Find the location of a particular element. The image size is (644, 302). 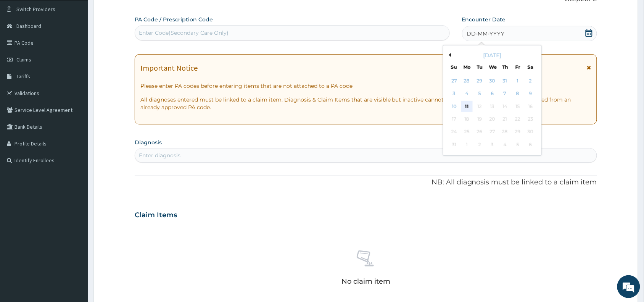

div: Choose Tuesday, August 5th, 2025 is located at coordinates (480, 94).